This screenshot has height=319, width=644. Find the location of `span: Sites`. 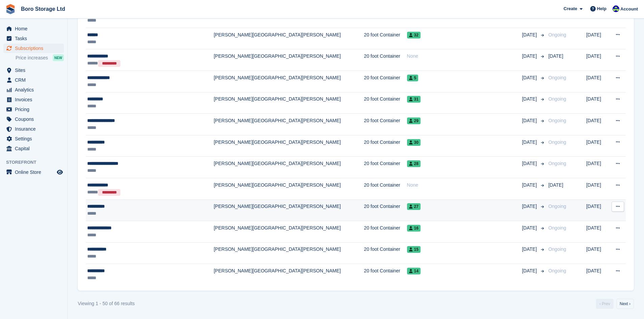

span: Sites is located at coordinates (35, 70).